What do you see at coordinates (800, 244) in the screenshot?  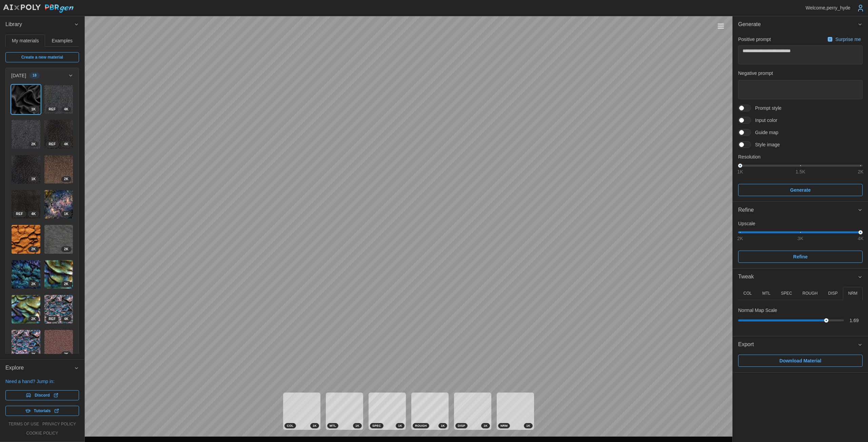 I see `div: Refine` at bounding box center [800, 244].